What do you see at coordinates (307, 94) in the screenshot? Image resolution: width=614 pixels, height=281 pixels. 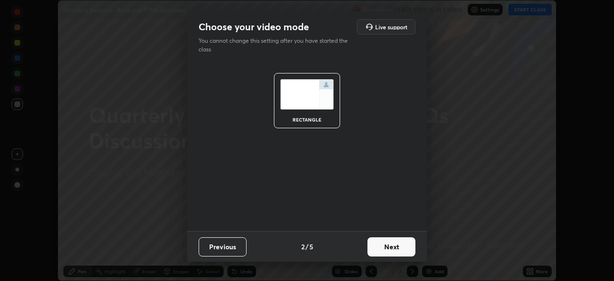 I see `img: normalScreenIcon.ae25ed63.svg` at bounding box center [307, 94].